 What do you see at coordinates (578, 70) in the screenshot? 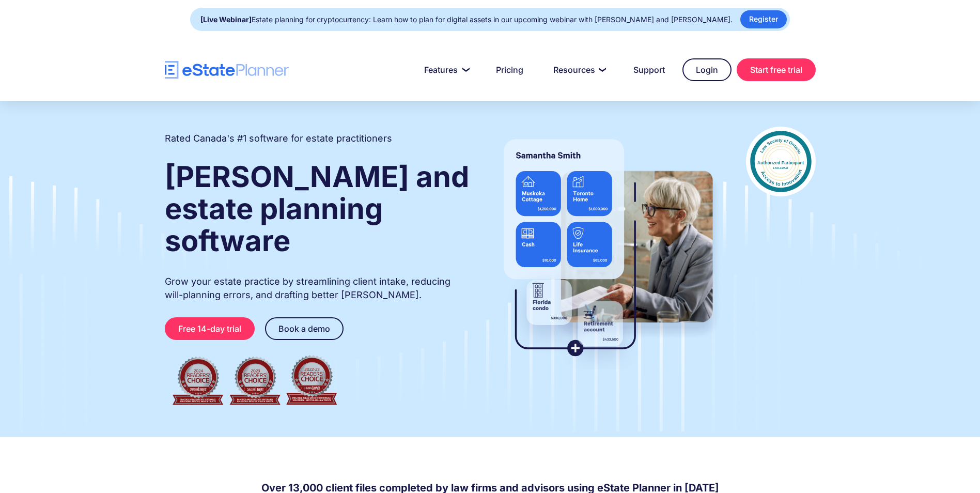
I see `a: Resources` at bounding box center [578, 70].